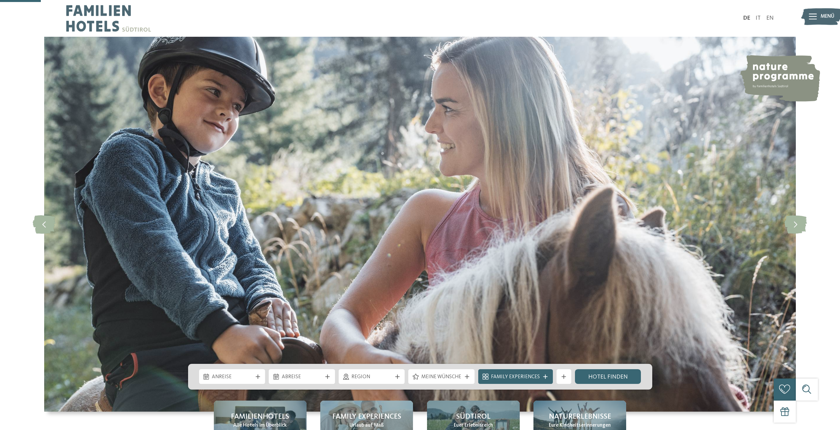 The image size is (840, 430). Describe the element at coordinates (420, 224) in the screenshot. I see `img: Familienhotels Südtirol: The happy family places` at that location.